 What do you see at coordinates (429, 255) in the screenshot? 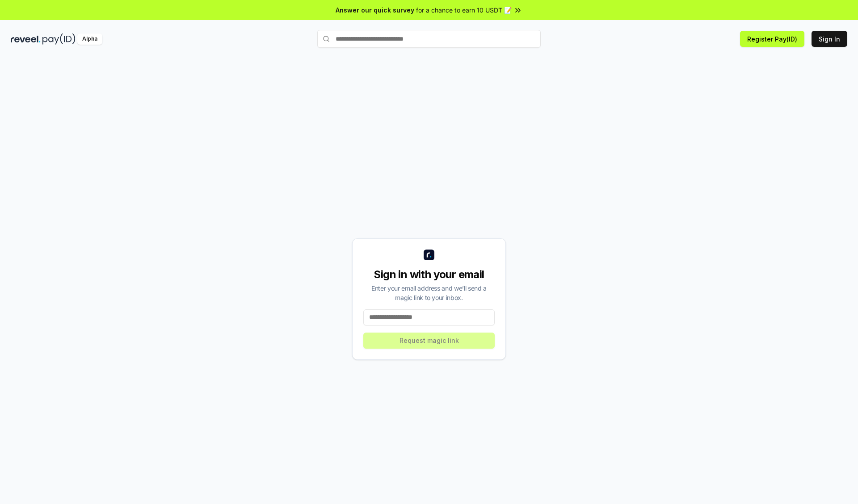
I see `img: logo_small` at bounding box center [429, 255].